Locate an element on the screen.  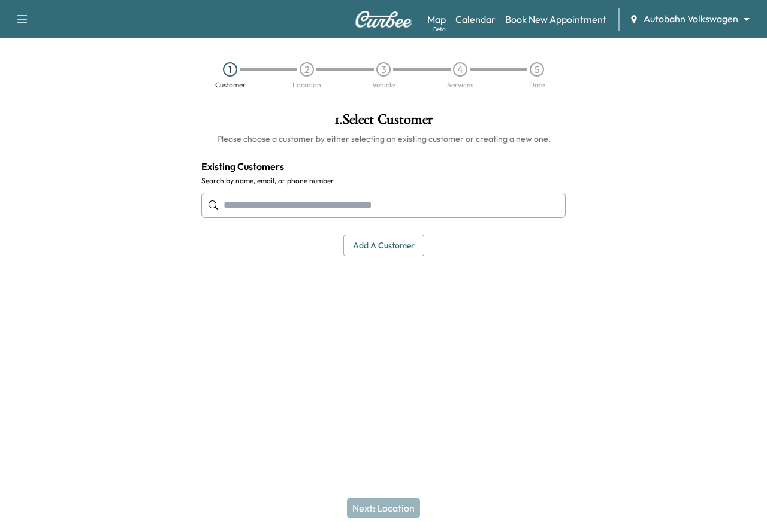
div: 3 is located at coordinates (384, 69).